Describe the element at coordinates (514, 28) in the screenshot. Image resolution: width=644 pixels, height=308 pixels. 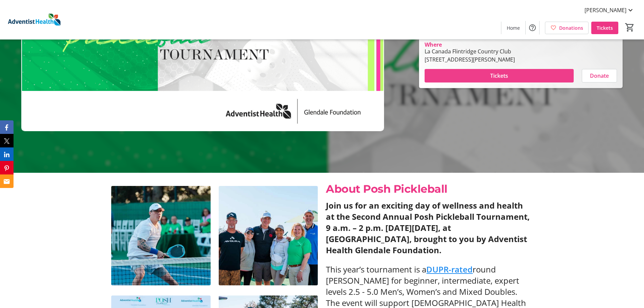
I see `span: Home` at that location.